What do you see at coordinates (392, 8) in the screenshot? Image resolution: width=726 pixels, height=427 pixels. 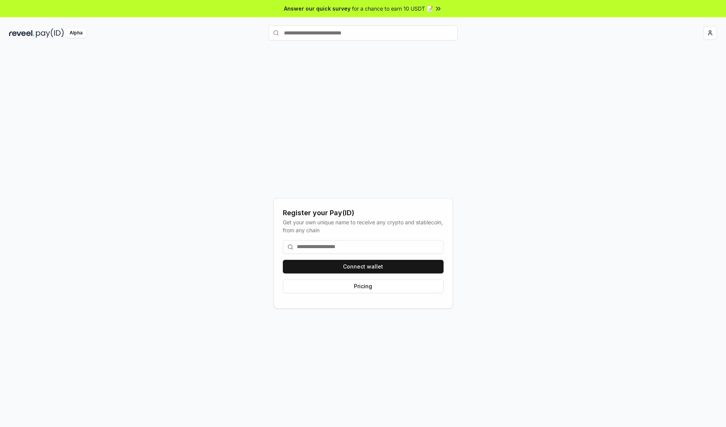 I see `span: for a chance to earn 10 USDT 📝` at bounding box center [392, 8].